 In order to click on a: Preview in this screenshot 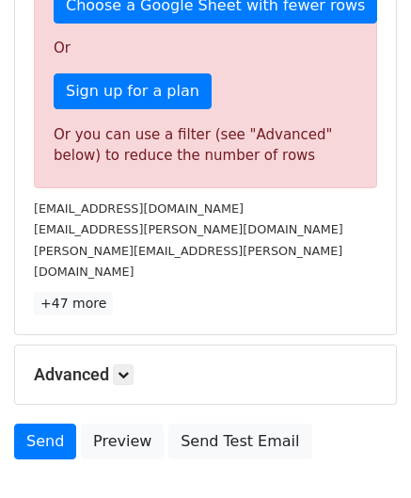, I will do `click(122, 441)`.